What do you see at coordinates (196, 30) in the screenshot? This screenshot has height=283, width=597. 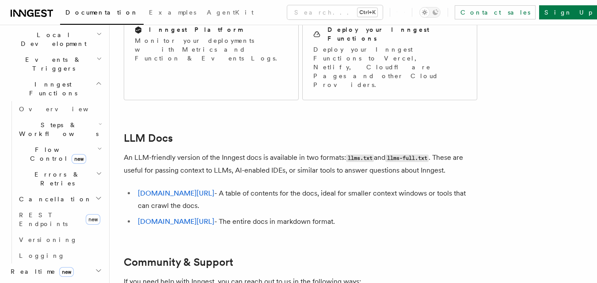 I see `h2: Inngest Platform` at bounding box center [196, 30].